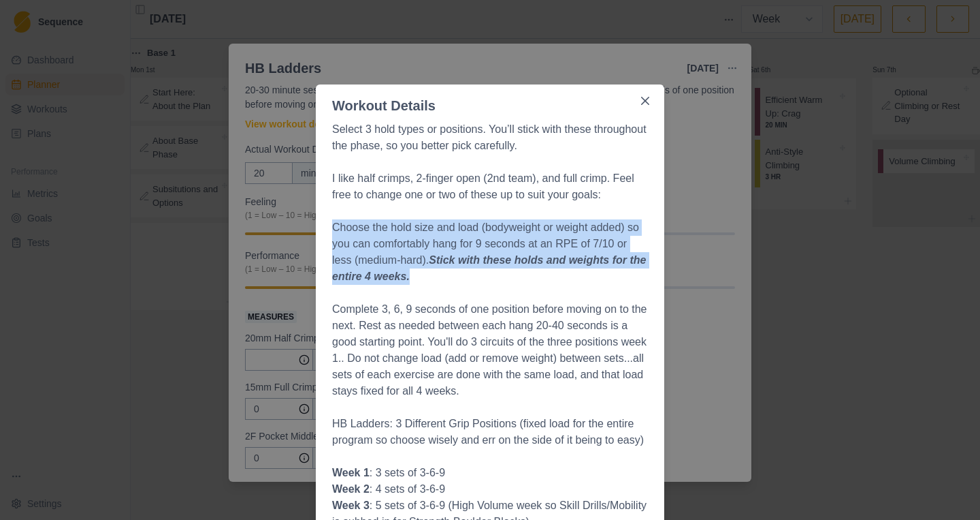 The height and width of the screenshot is (520, 980). Describe the element at coordinates (490, 100) in the screenshot. I see `header: Workout Details` at that location.